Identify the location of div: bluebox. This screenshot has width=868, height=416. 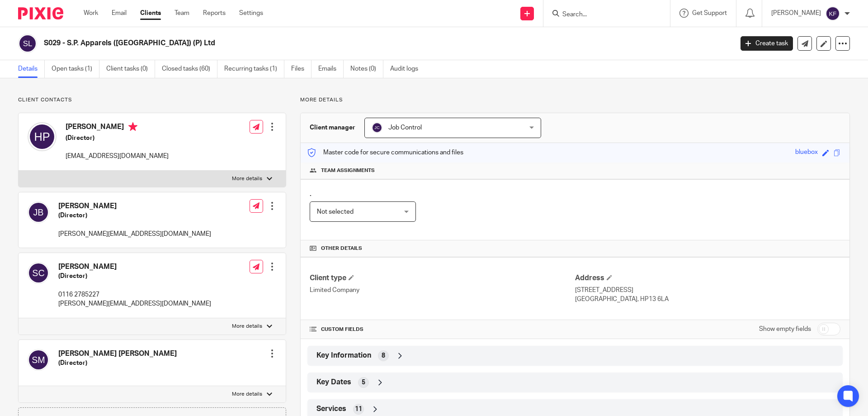
(806, 152).